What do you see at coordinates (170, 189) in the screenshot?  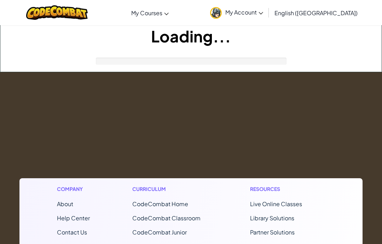 I see `h1: Curriculum` at bounding box center [170, 189].